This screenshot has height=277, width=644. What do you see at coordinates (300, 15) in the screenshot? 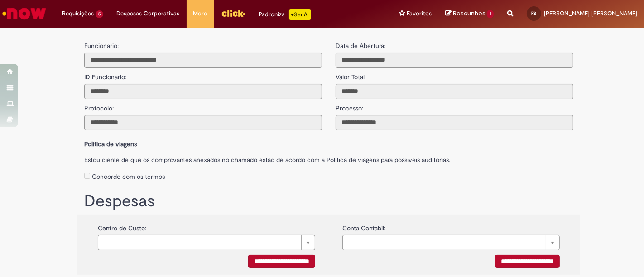
I see `p: +GenAi` at bounding box center [300, 15].